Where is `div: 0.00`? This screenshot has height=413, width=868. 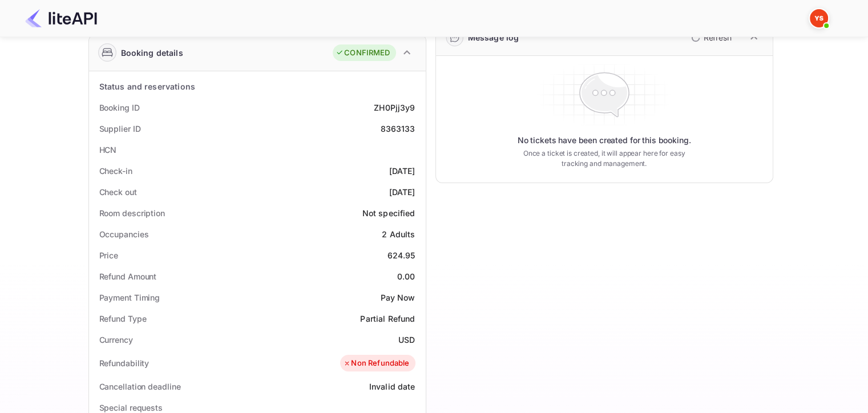
div: 0.00 is located at coordinates (406, 276).